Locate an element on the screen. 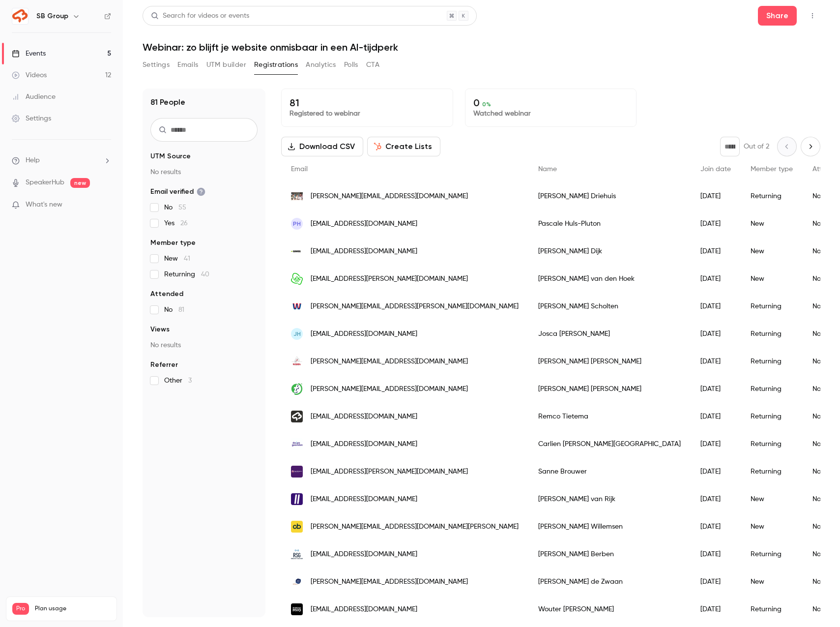 The image size is (840, 627). button: Polls is located at coordinates (351, 65).